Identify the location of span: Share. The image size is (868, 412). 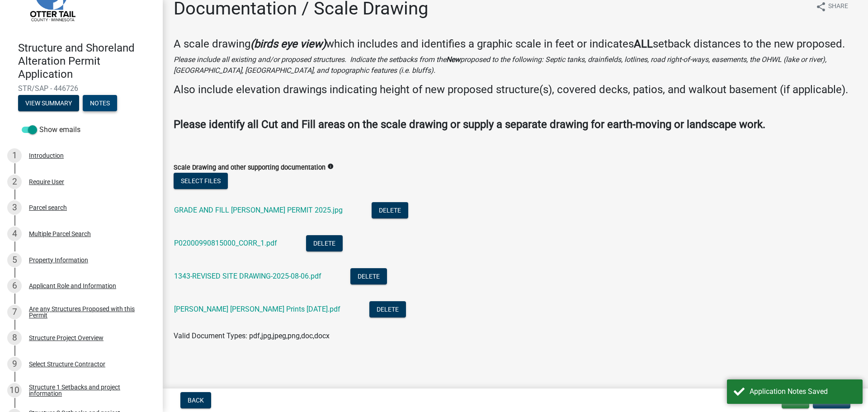
(838, 6).